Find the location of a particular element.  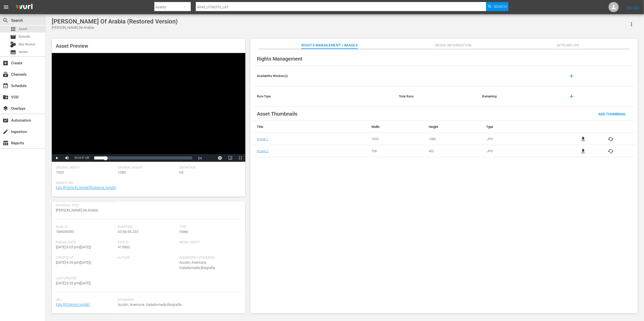

th: Total Runs is located at coordinates (436, 97).